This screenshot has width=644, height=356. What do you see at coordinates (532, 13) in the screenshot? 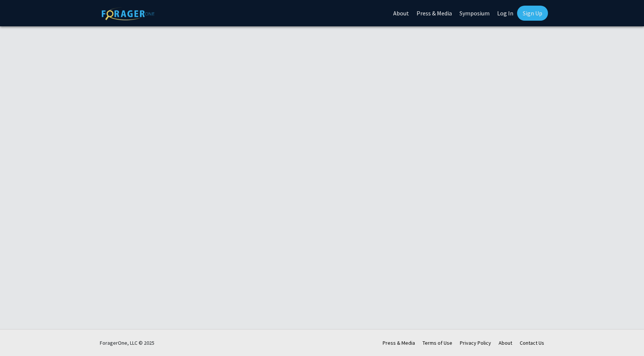
I see `a: Sign Up` at bounding box center [532, 13].